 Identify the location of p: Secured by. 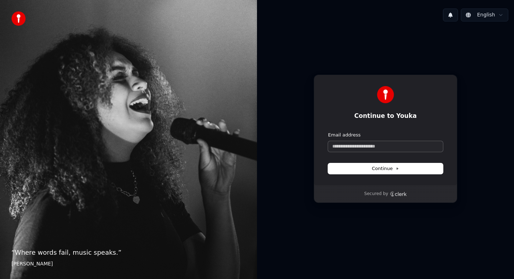
(376, 194).